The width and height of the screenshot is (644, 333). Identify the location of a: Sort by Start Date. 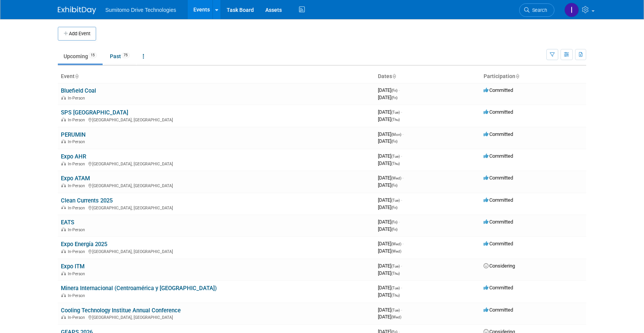
(394, 76).